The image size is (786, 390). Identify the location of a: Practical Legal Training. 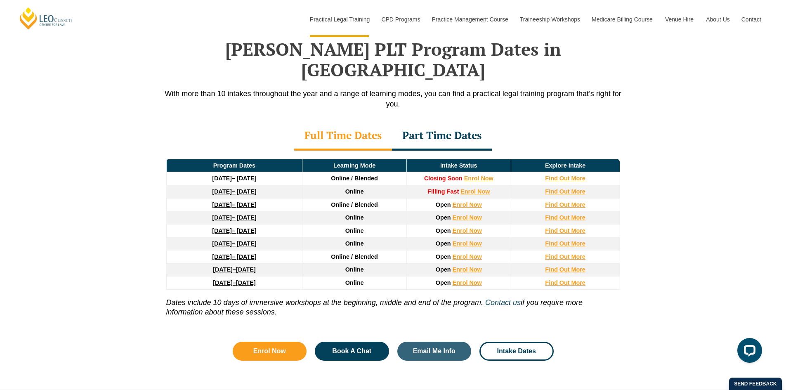
(340, 19).